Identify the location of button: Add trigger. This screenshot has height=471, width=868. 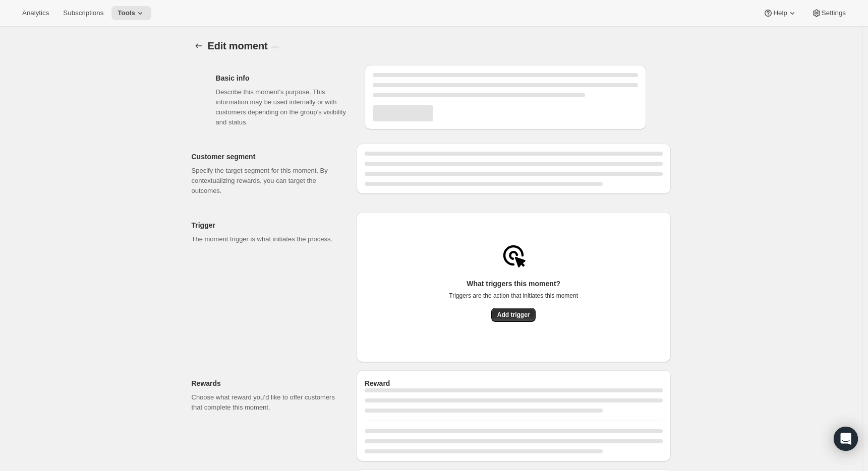
(513, 315).